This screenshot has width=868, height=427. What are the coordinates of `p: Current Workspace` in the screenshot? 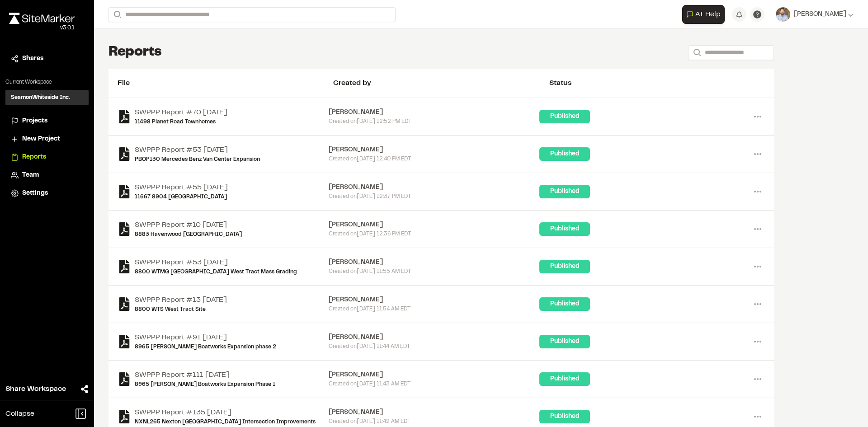 It's located at (47, 82).